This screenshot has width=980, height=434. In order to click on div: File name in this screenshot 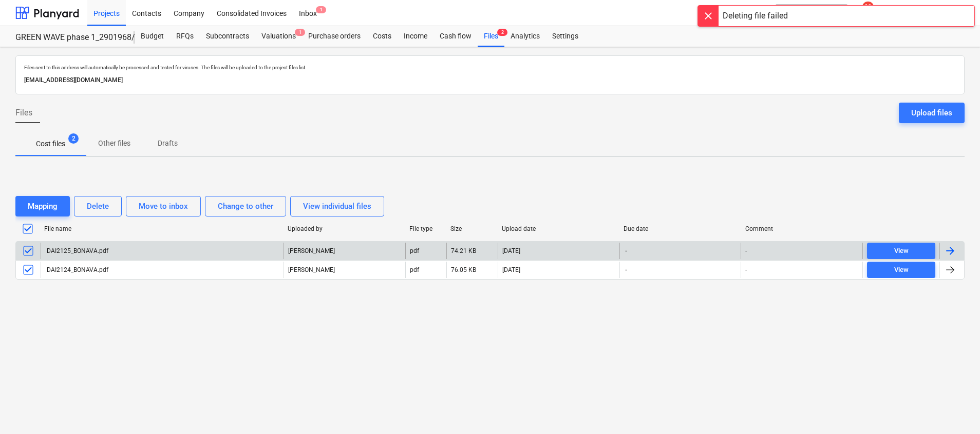, I will do `click(162, 229)`.